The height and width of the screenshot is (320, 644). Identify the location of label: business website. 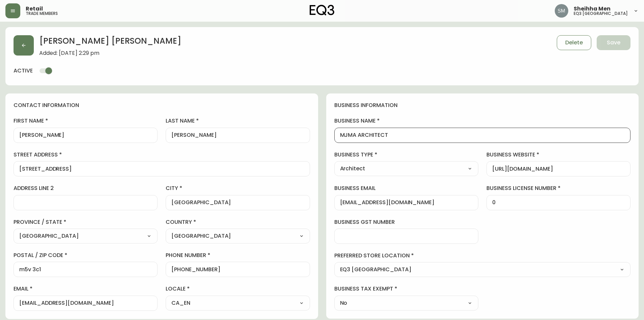
(559, 154).